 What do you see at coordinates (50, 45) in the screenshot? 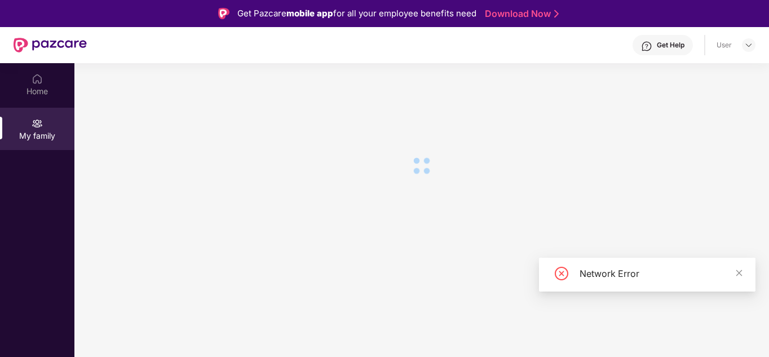
I see `img: New Pazcare Logo` at bounding box center [50, 45].